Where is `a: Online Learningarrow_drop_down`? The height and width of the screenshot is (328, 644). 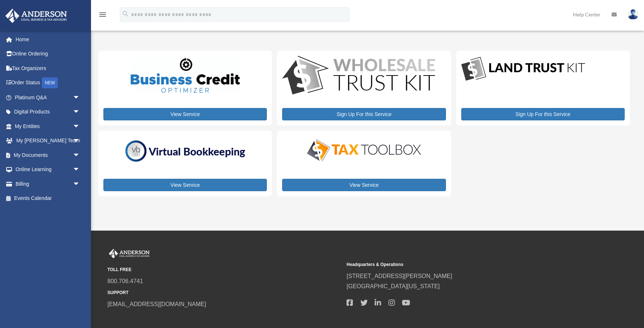 a: Online Learningarrow_drop_down is located at coordinates (48, 169).